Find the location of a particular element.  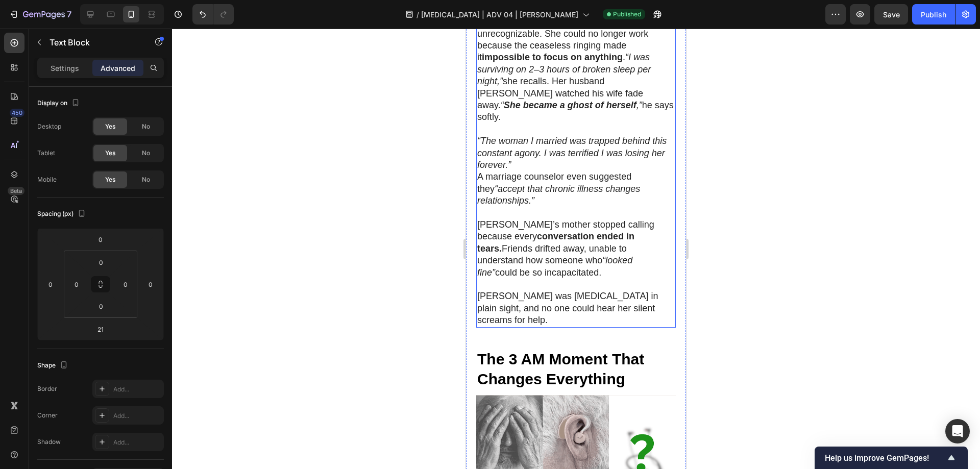

div: Tablet is located at coordinates (46, 153).